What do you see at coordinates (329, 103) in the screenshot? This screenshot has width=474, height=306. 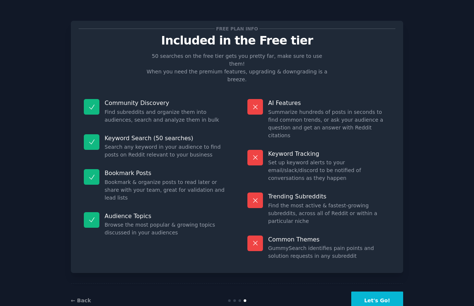 I see `p: AI Features` at bounding box center [329, 103].